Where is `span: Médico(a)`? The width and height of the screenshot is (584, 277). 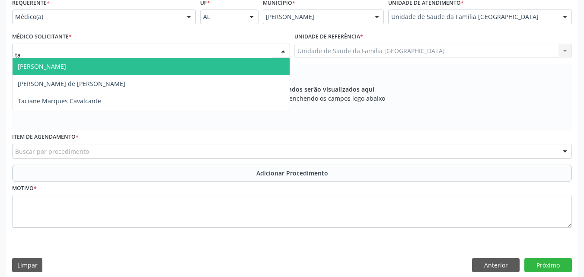 span: Médico(a) is located at coordinates (96, 17).